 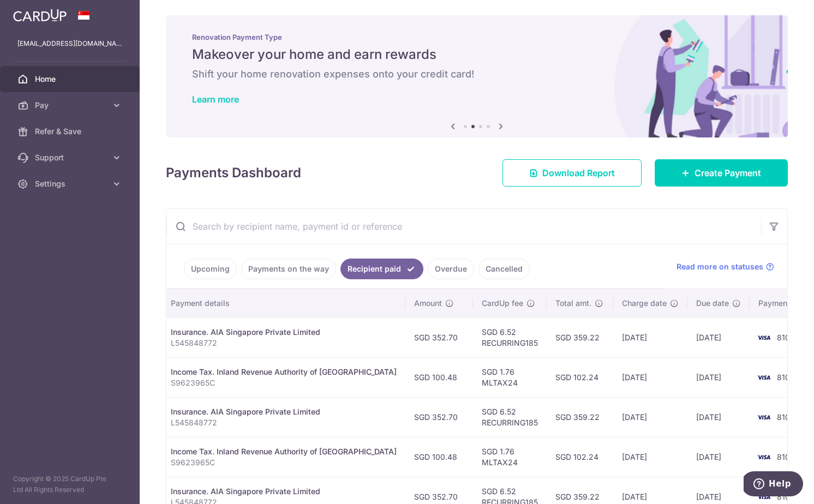 What do you see at coordinates (284, 304) in the screenshot?
I see `th: Payment details` at bounding box center [284, 304].